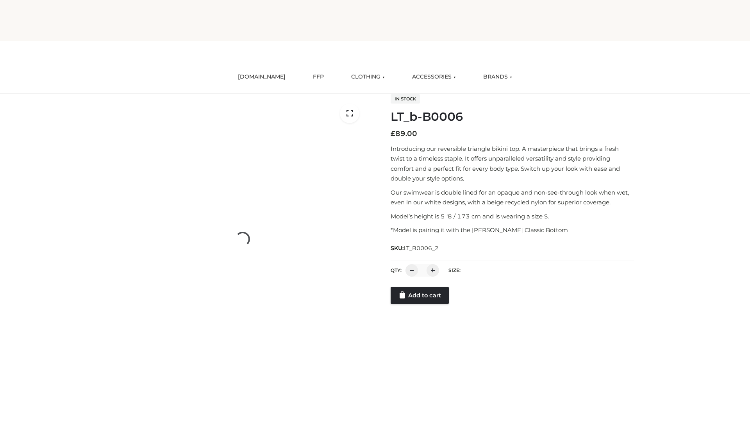 The width and height of the screenshot is (750, 422). I want to click on bdi: 89.00, so click(404, 134).